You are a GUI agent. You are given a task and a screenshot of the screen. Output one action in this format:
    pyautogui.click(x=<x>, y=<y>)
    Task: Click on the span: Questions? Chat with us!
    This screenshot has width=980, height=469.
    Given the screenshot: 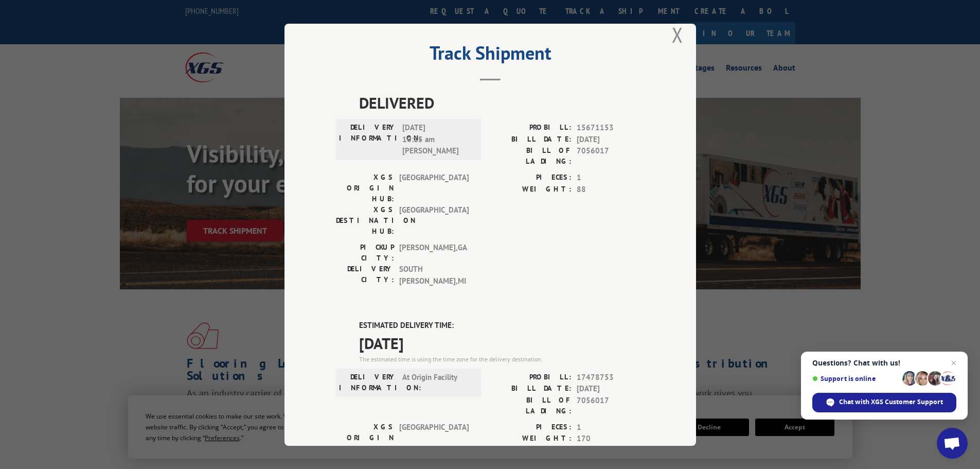 What is the action you would take?
    pyautogui.click(x=883, y=362)
    